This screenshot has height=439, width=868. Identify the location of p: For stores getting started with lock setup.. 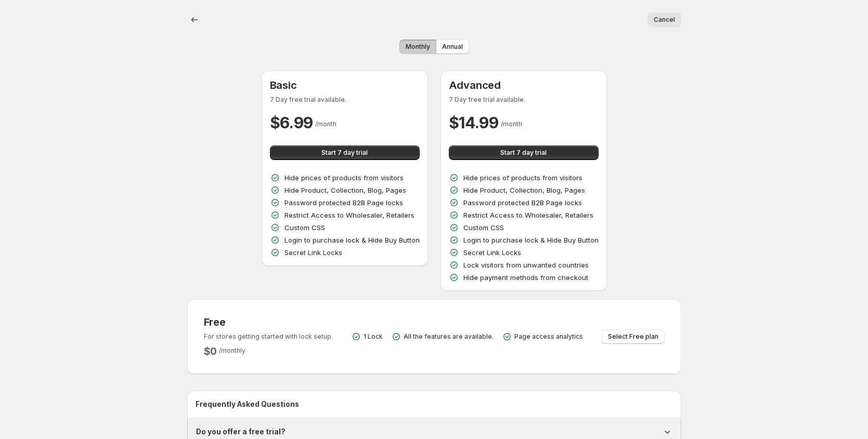
(269, 337).